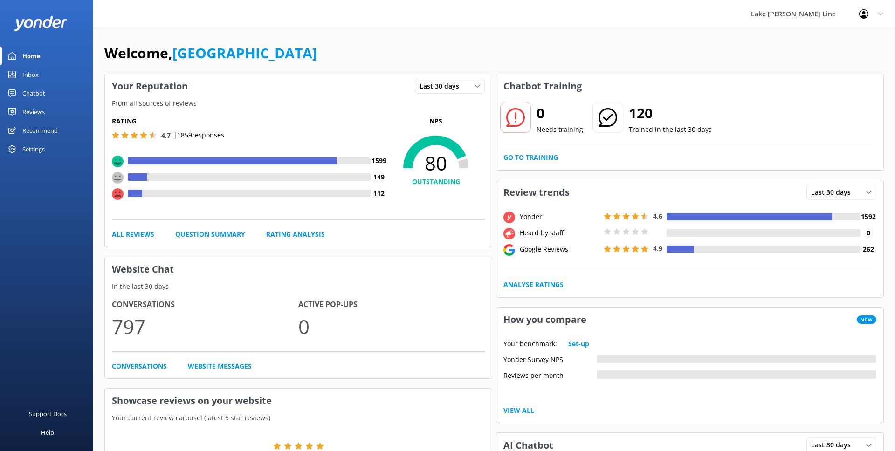 This screenshot has width=895, height=451. What do you see at coordinates (48, 432) in the screenshot?
I see `div: Help` at bounding box center [48, 432].